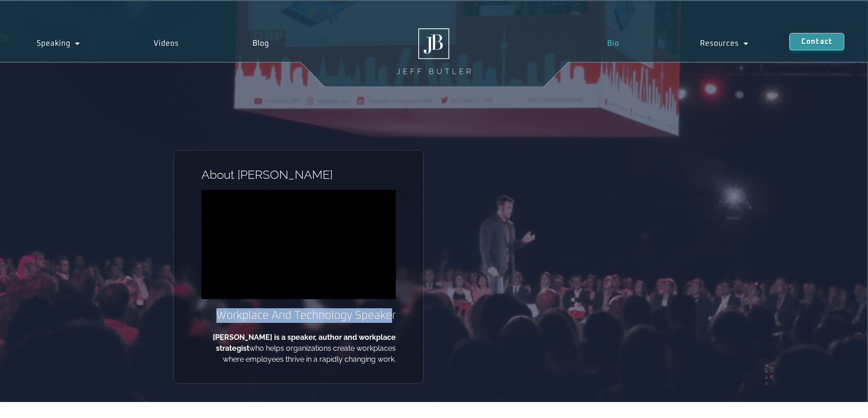 Image resolution: width=868 pixels, height=418 pixels. I want to click on a: Contact, so click(816, 42).